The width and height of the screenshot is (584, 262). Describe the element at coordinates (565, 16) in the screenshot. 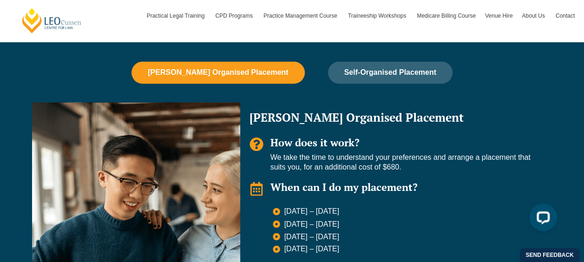

I see `a: Contact` at that location.